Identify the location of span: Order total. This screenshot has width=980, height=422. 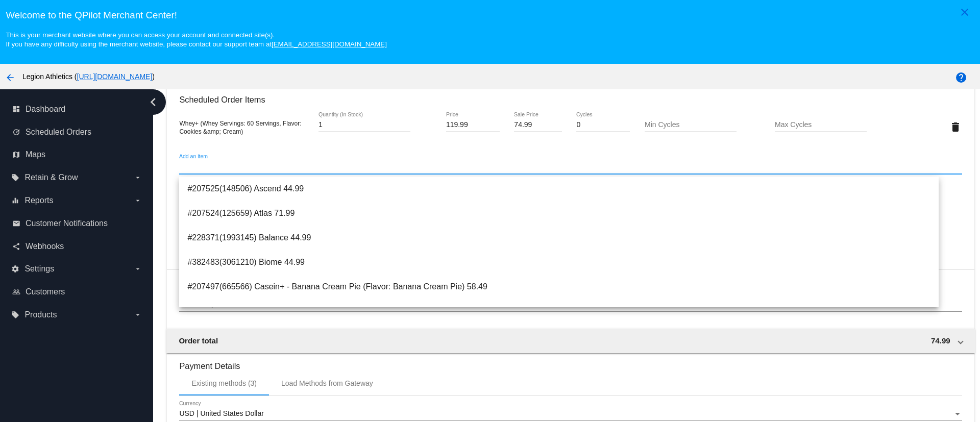
(198, 340).